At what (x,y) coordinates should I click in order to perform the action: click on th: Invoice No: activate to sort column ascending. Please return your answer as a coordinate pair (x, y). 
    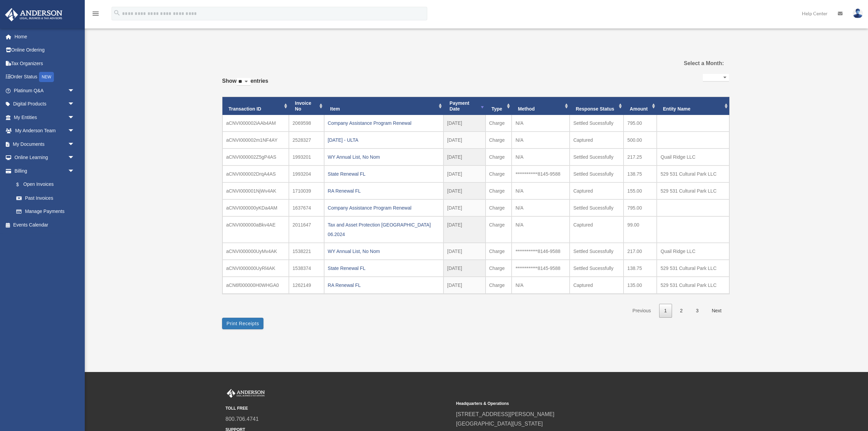
    Looking at the image, I should click on (307, 106).